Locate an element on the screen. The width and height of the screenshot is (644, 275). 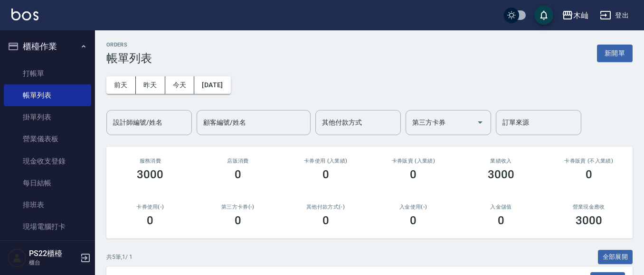
h5: PS22櫃檯 is located at coordinates (53, 254).